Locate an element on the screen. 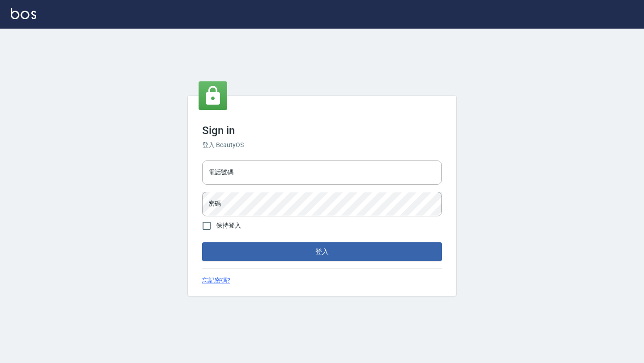 Image resolution: width=644 pixels, height=363 pixels. h3: Sign in is located at coordinates (322, 130).